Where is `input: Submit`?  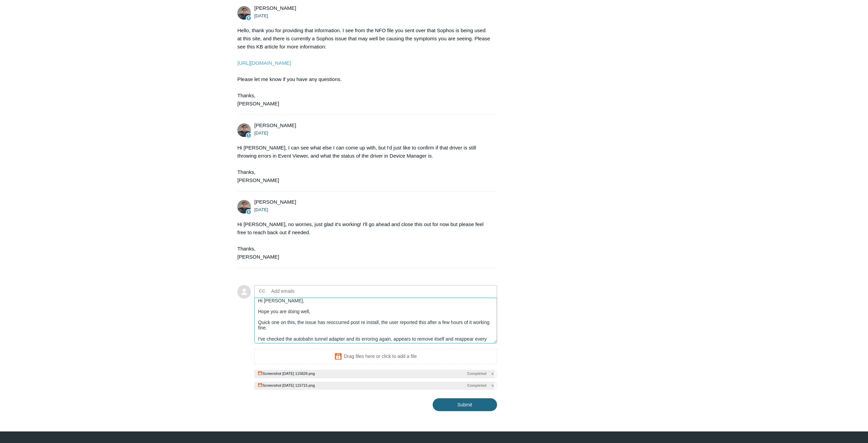 input: Submit is located at coordinates (465, 404).